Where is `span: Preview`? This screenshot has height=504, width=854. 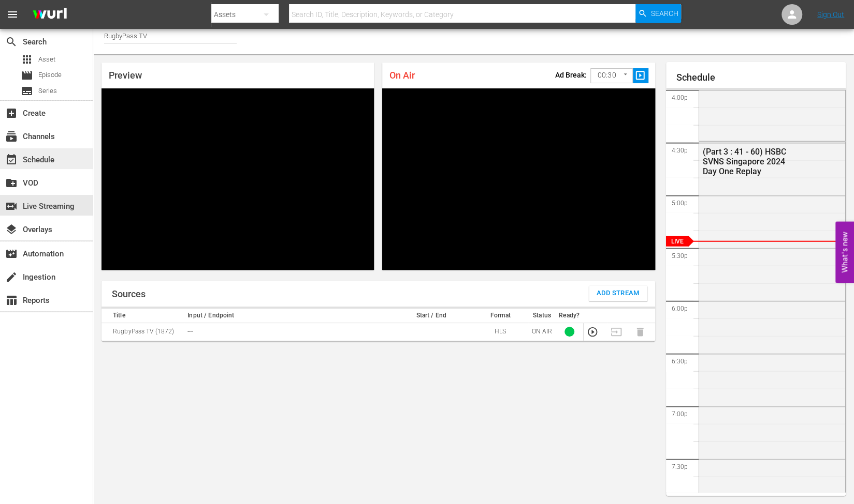 span: Preview is located at coordinates (126, 75).